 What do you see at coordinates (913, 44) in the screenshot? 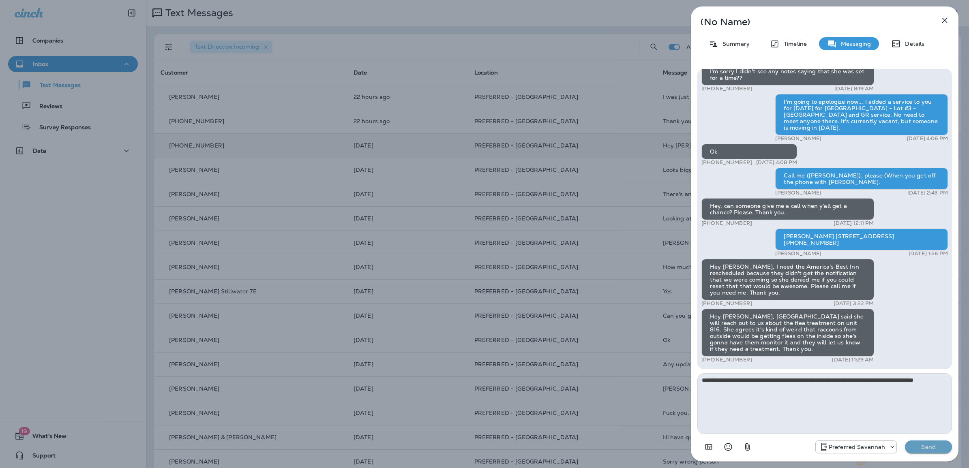
I see `p: Details` at bounding box center [913, 44].